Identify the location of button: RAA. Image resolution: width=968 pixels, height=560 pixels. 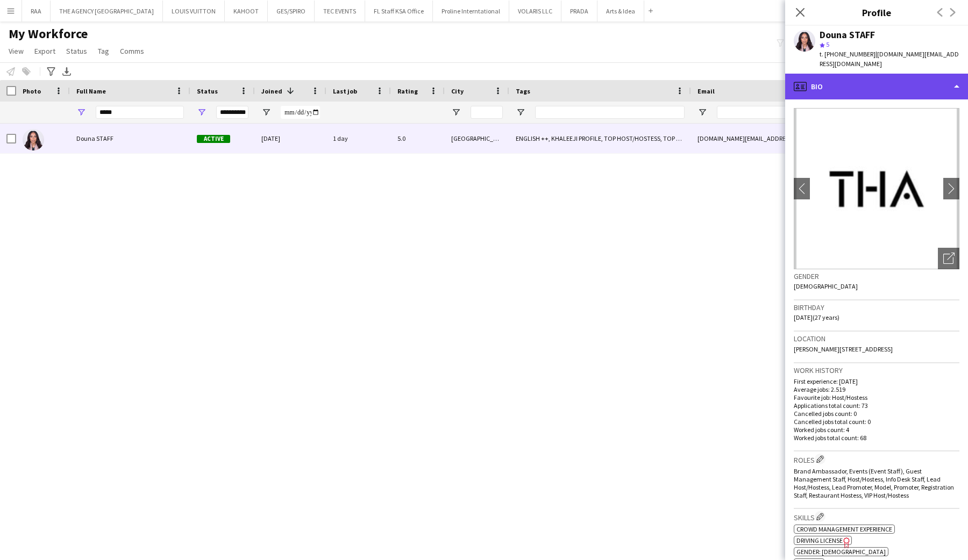
(36, 11).